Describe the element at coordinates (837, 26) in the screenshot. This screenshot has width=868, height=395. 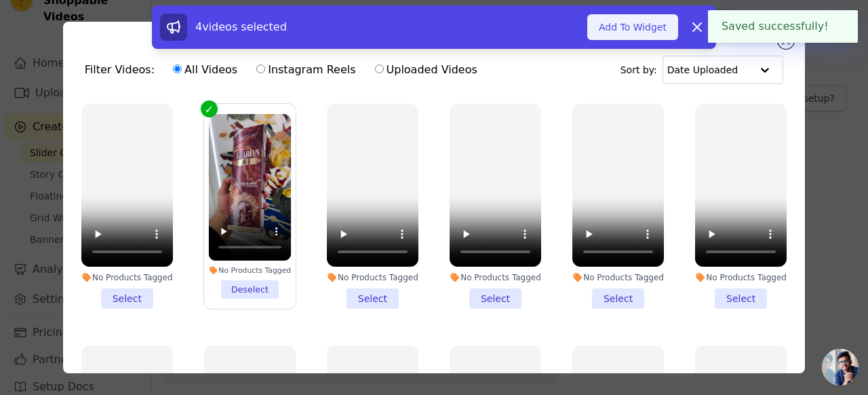
I see `button: Close` at that location.